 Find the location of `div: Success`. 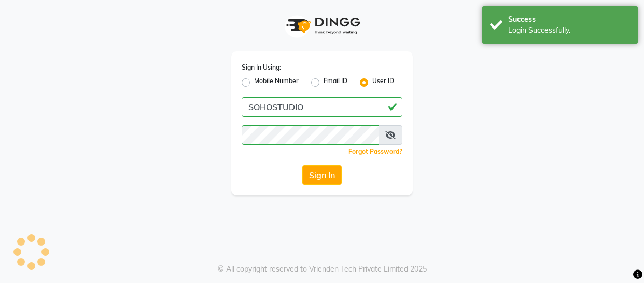

div: Success is located at coordinates (569, 19).